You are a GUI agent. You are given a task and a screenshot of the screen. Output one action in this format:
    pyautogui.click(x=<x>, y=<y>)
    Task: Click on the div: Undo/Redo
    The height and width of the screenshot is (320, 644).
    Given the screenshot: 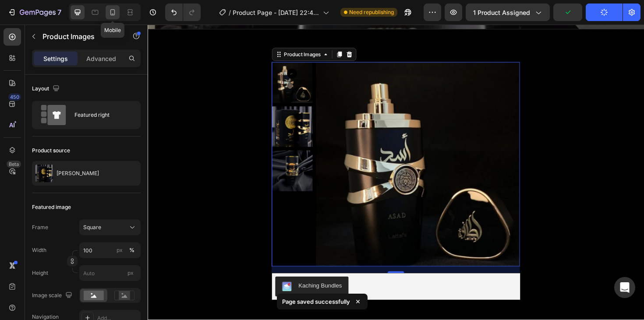 What is the action you would take?
    pyautogui.click(x=183, y=12)
    